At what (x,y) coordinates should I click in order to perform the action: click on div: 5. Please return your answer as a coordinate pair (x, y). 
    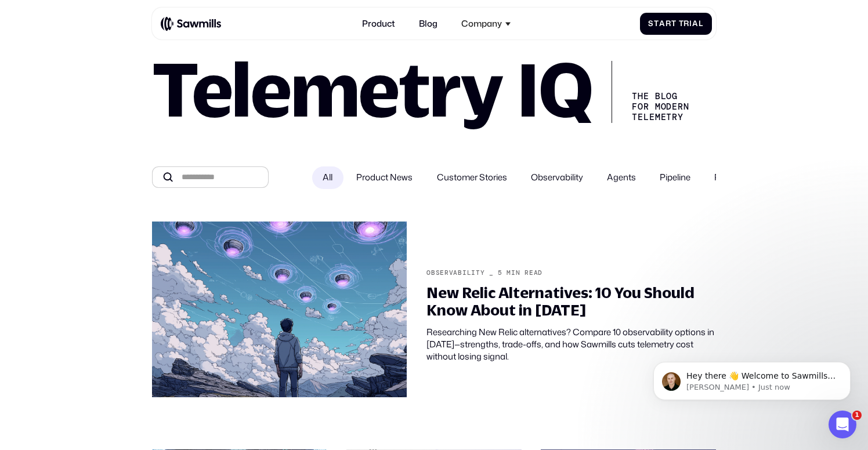
    Looking at the image, I should click on (500, 272).